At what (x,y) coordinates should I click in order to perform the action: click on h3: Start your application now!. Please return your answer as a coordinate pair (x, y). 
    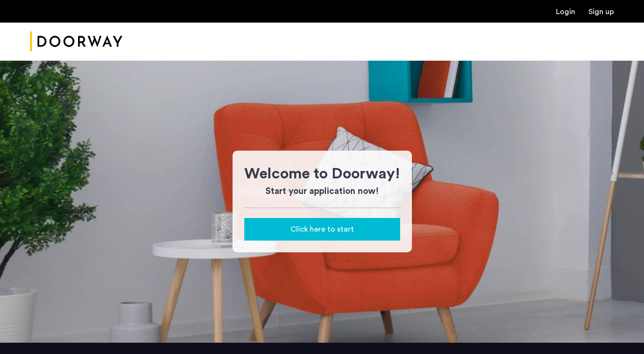
    Looking at the image, I should click on (322, 191).